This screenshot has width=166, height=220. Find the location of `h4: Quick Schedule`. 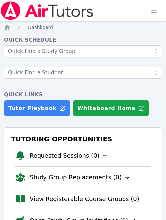

h4: Quick Schedule is located at coordinates (83, 40).